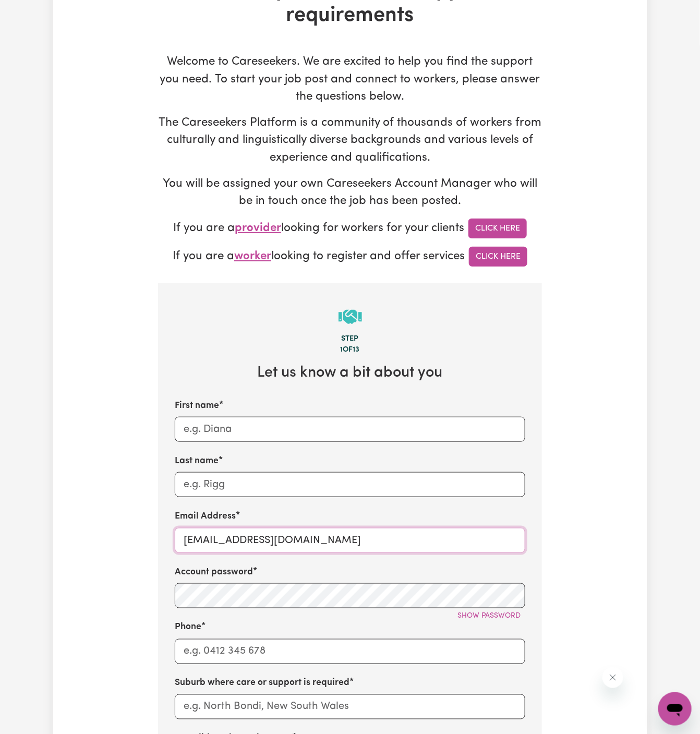 The width and height of the screenshot is (700, 734). What do you see at coordinates (350, 540) in the screenshot?
I see `input: e.g. diana.rigg@yahoo.com.au` at bounding box center [350, 540].